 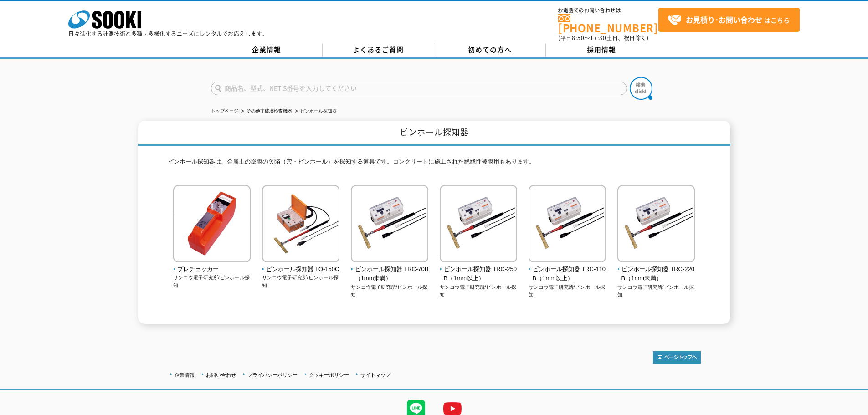 What do you see at coordinates (479, 224) in the screenshot?
I see `img: ピンホール探知器 TRC-250B（1mm以上）` at bounding box center [479, 224].